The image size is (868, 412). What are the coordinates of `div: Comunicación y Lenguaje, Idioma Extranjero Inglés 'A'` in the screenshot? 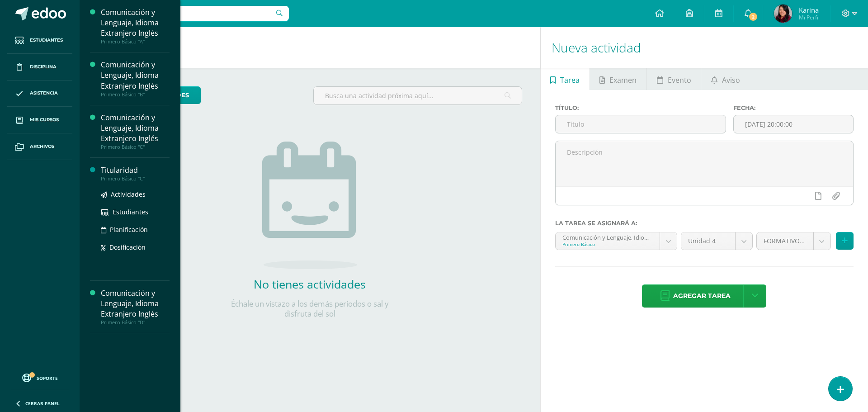 It's located at (607, 236).